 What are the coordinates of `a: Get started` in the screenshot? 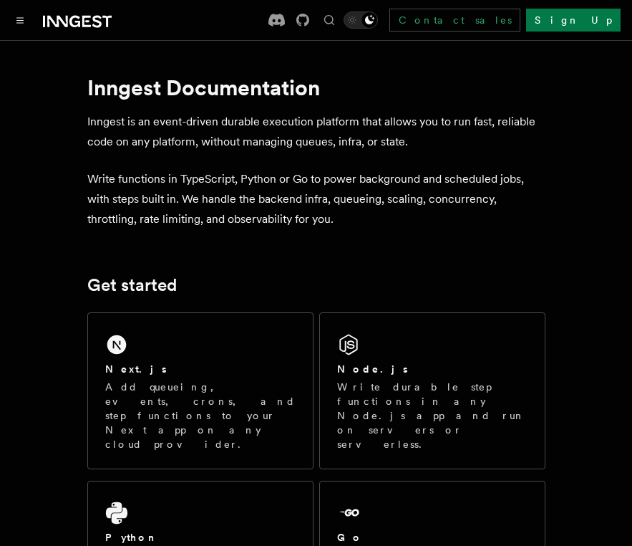 It's located at (132, 285).